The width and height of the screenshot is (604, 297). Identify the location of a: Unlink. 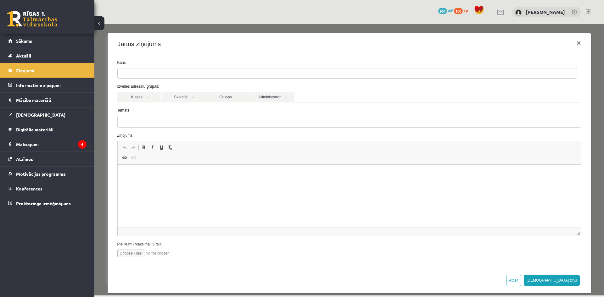
(39, 134).